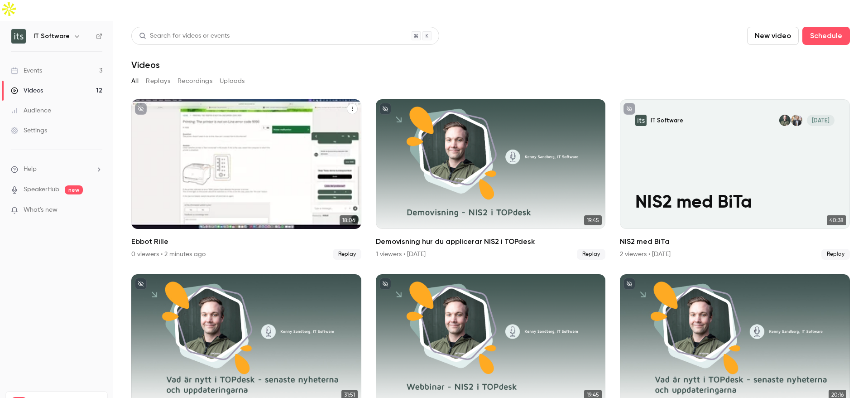  I want to click on h2: Demovisning hur du applicerar NIS2 i TOPdesk, so click(491, 242).